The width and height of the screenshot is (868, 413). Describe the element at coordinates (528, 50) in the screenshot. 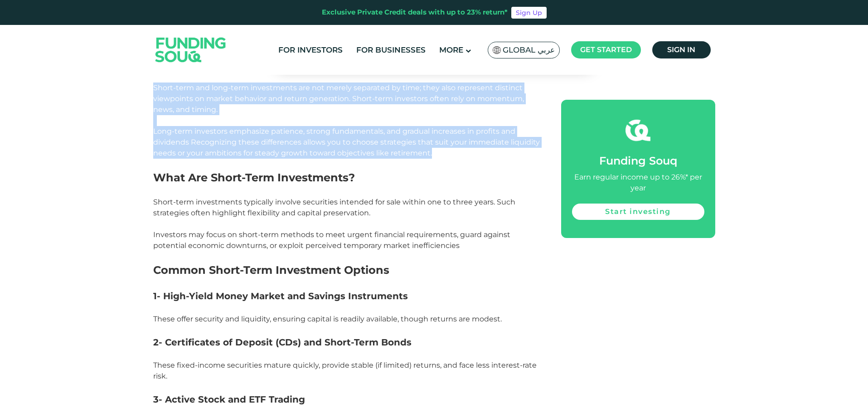

I see `span: Global عربي` at that location.